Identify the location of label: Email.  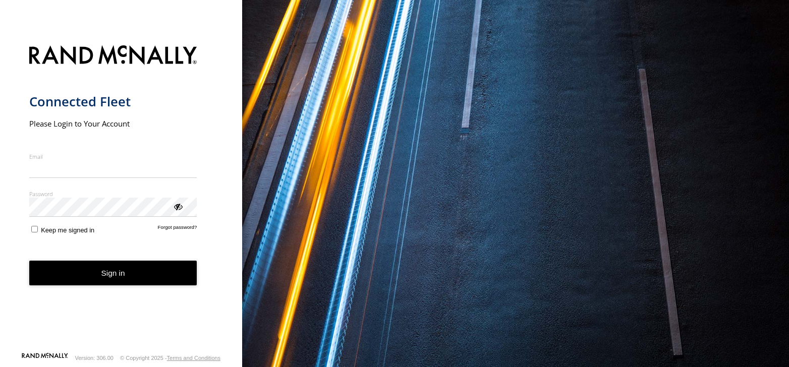
(113, 156).